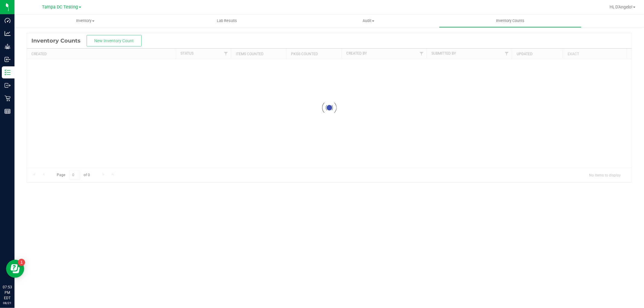  What do you see at coordinates (369, 21) in the screenshot?
I see `span: Audit` at bounding box center [369, 21].